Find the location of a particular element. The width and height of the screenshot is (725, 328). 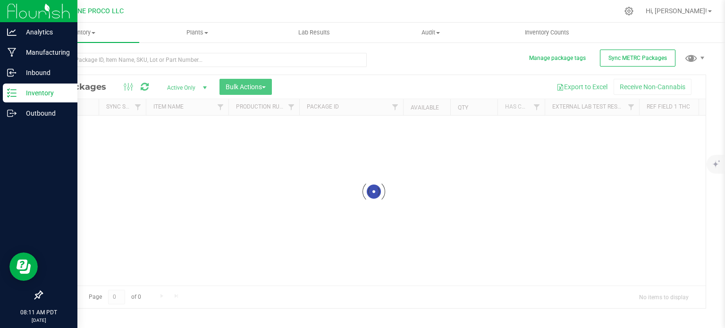

span: Inventory Counts is located at coordinates (547, 33).